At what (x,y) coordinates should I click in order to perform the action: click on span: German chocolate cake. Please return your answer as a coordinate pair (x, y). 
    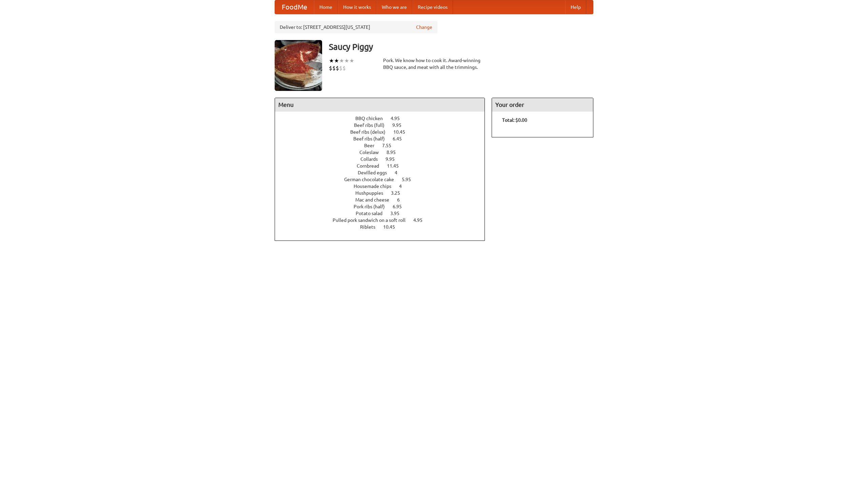
    Looking at the image, I should click on (372, 180).